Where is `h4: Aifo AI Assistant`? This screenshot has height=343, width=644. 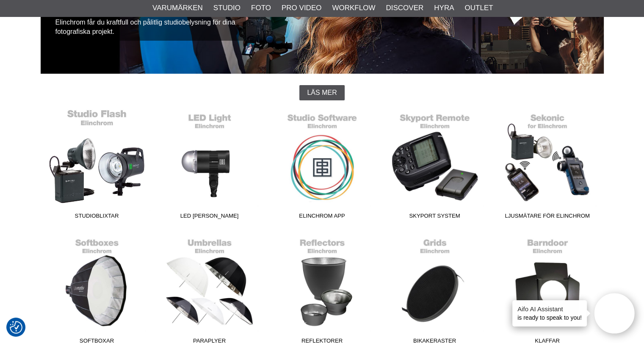 h4: Aifo AI Assistant is located at coordinates (550, 309).